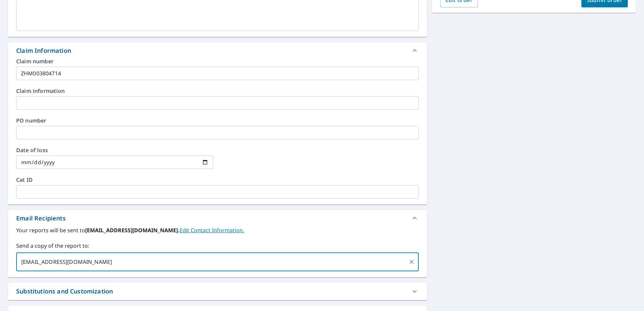 Image resolution: width=644 pixels, height=311 pixels. I want to click on label: Claim information, so click(217, 91).